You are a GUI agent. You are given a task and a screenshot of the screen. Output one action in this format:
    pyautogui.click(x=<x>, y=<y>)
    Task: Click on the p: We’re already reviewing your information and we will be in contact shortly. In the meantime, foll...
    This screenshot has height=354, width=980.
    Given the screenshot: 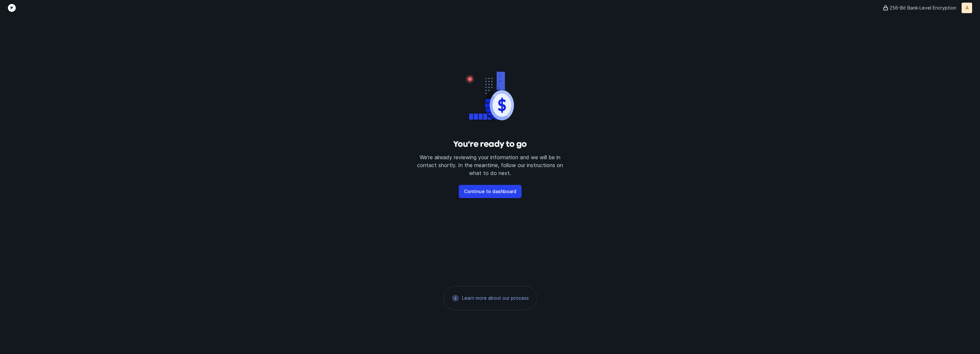 What is the action you would take?
    pyautogui.click(x=490, y=165)
    